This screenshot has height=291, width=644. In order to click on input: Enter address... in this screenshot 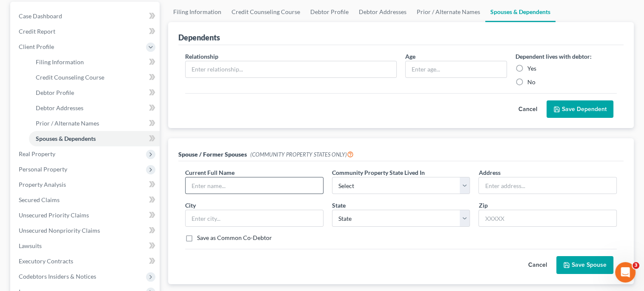, I will do `click(547, 185)`.